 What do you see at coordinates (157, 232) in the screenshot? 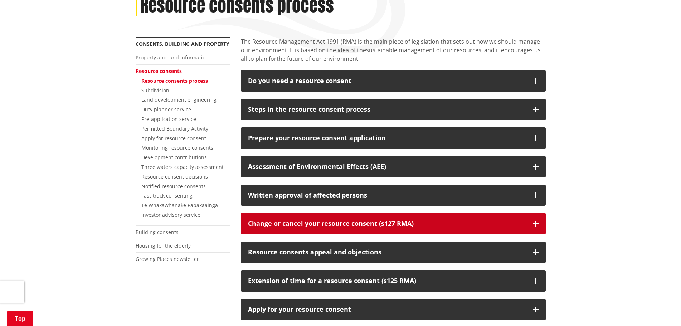
I see `a: Building consents` at bounding box center [157, 232].